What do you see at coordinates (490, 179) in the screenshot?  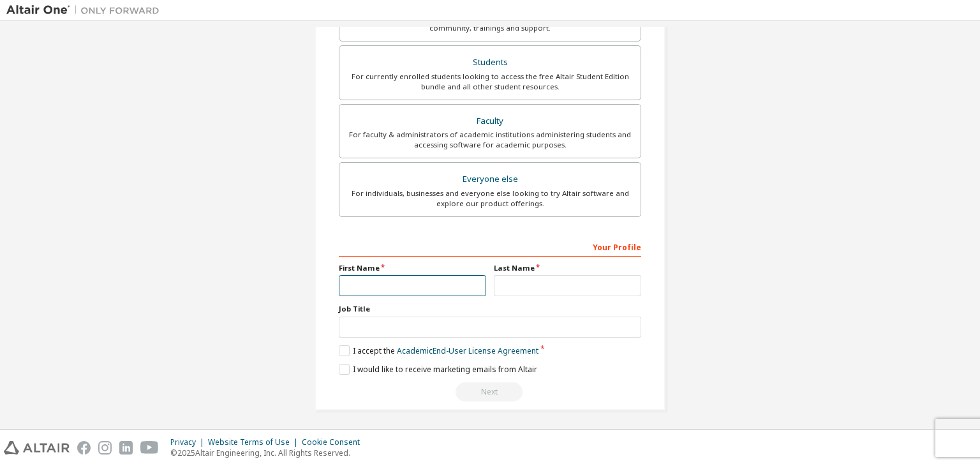 I see `div: Everyone else` at bounding box center [490, 179].